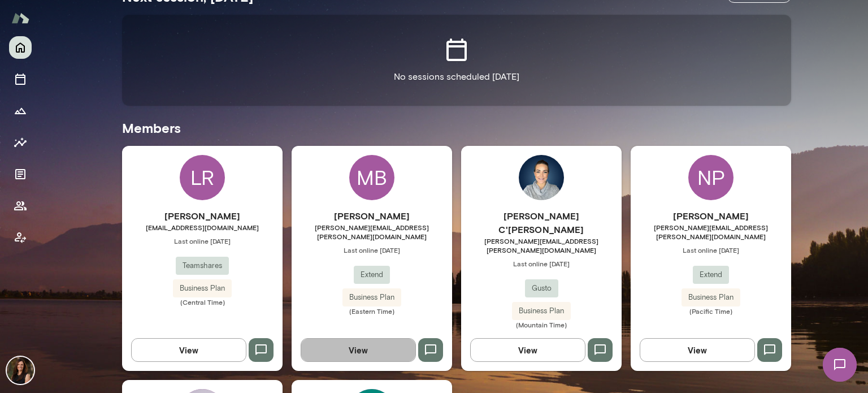 Image resolution: width=868 pixels, height=393 pixels. What do you see at coordinates (20, 80) in the screenshot?
I see `button: Sessions` at bounding box center [20, 80].